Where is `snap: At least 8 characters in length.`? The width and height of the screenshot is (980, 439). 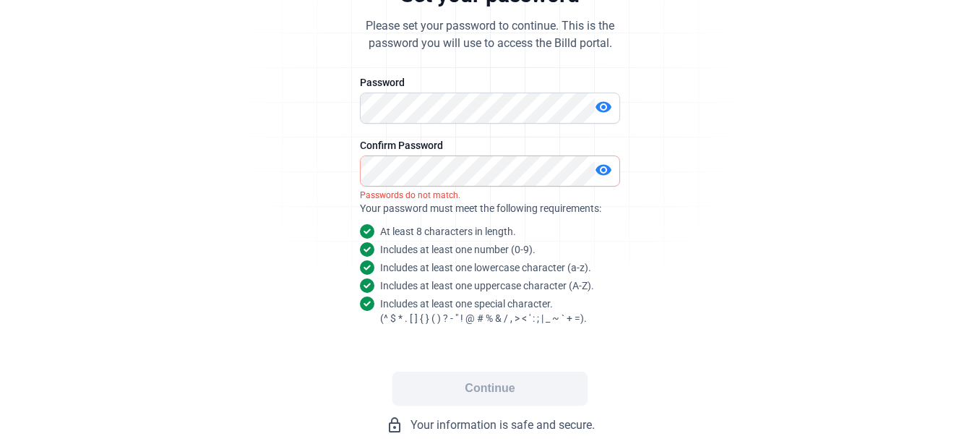
snap: At least 8 characters in length. is located at coordinates (448, 231).